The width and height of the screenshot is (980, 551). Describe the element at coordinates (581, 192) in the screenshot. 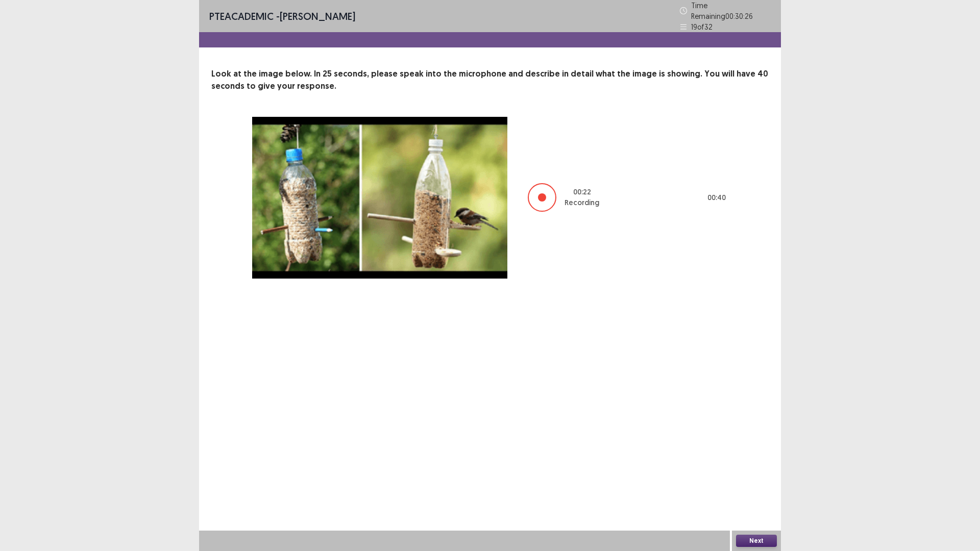

I see `p: 00 : 22` at that location.